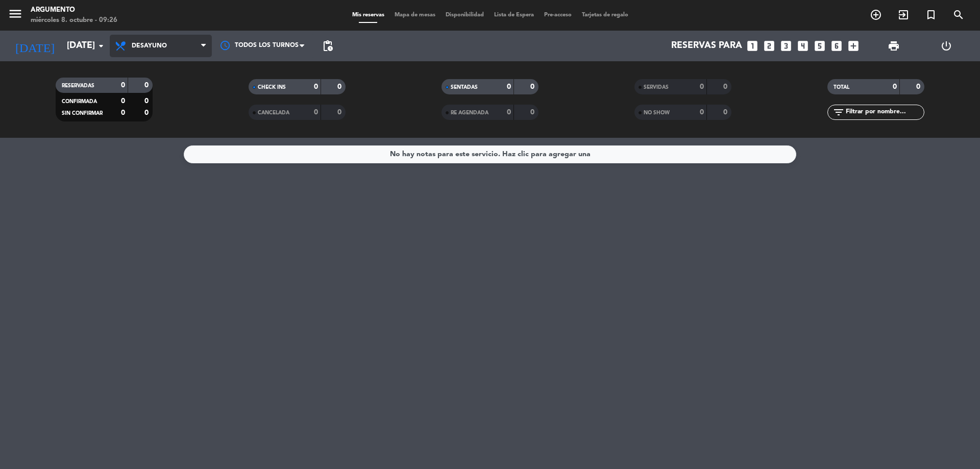  What do you see at coordinates (149, 46) in the screenshot?
I see `span: Desayuno` at bounding box center [149, 46].